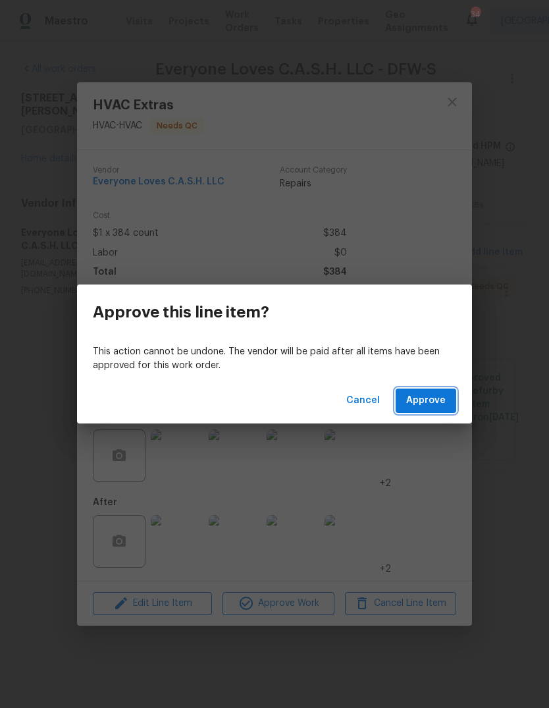  I want to click on button: Cancel, so click(363, 400).